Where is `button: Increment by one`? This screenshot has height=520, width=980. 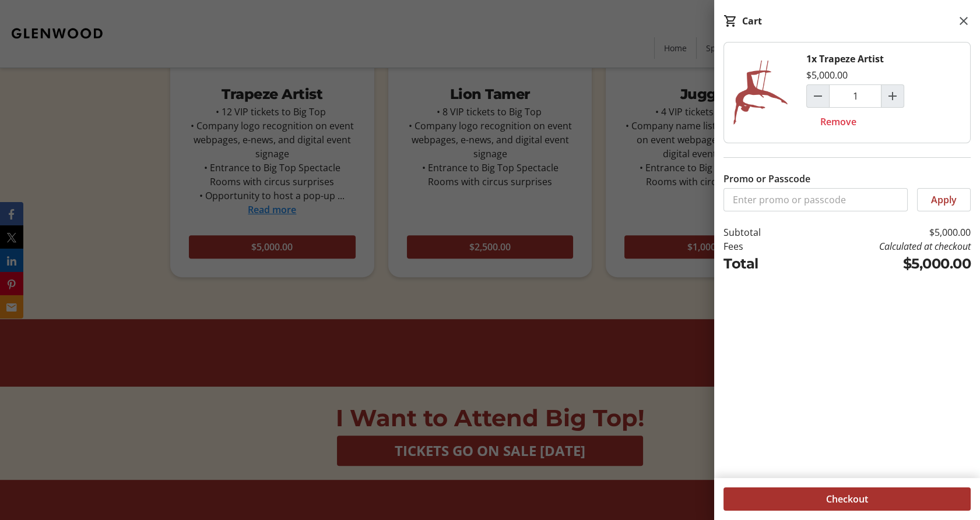 button: Increment by one is located at coordinates (893, 96).